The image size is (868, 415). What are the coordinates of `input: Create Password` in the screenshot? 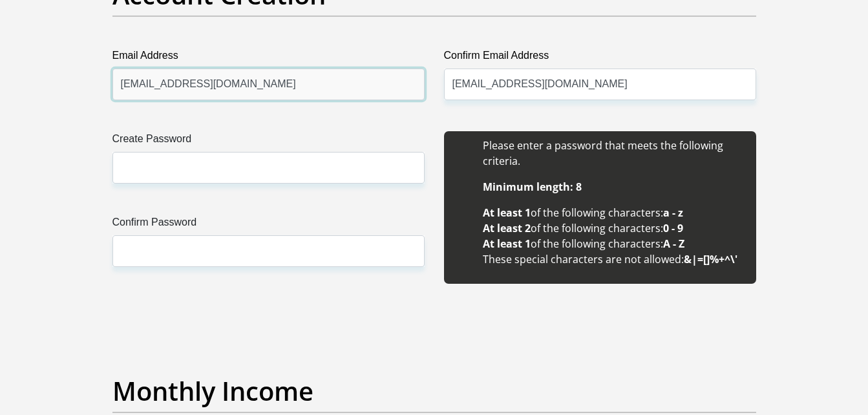 It's located at (268, 167).